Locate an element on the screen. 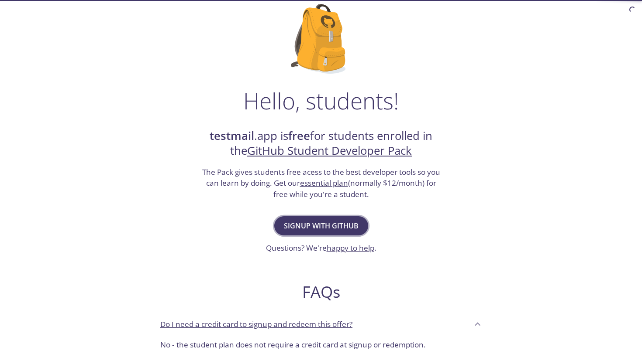  strong: free is located at coordinates (299, 136).